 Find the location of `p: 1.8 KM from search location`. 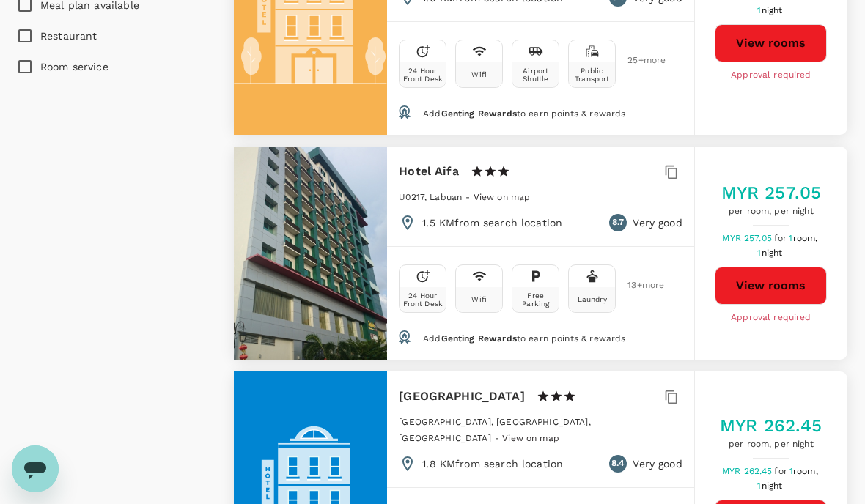

p: 1.8 KM from search location is located at coordinates (493, 464).